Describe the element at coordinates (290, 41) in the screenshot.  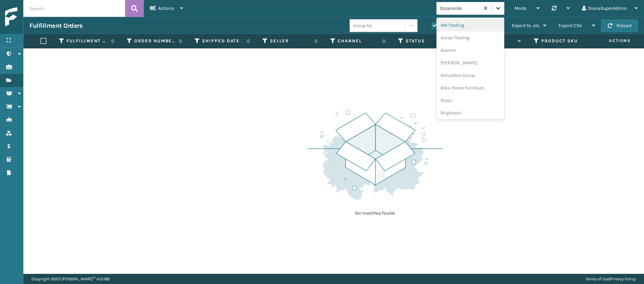
I see `label: Seller` at that location.